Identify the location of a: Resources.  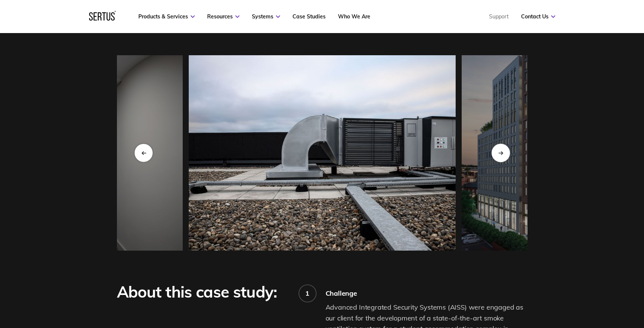
(223, 16).